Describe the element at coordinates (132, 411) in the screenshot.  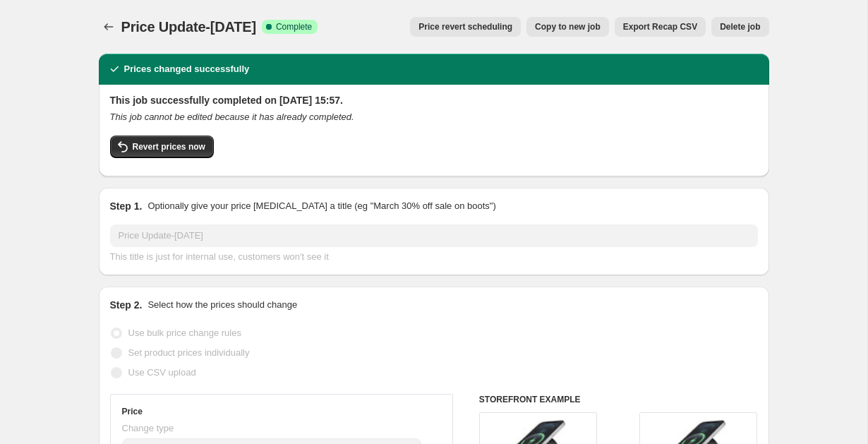
I see `h3: Price` at that location.